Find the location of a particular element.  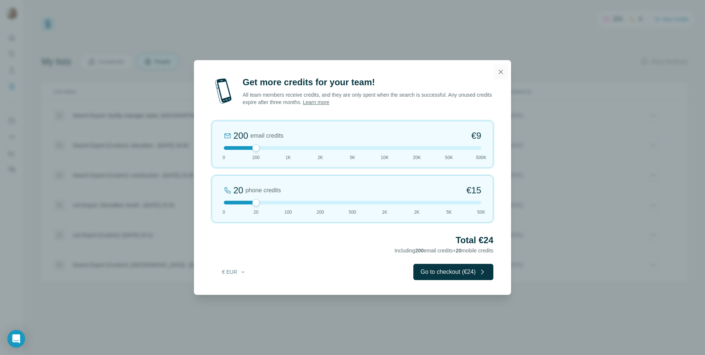

p: All team members receive credits, and they are only spent when the search is successful. Any unus... is located at coordinates (368, 98).